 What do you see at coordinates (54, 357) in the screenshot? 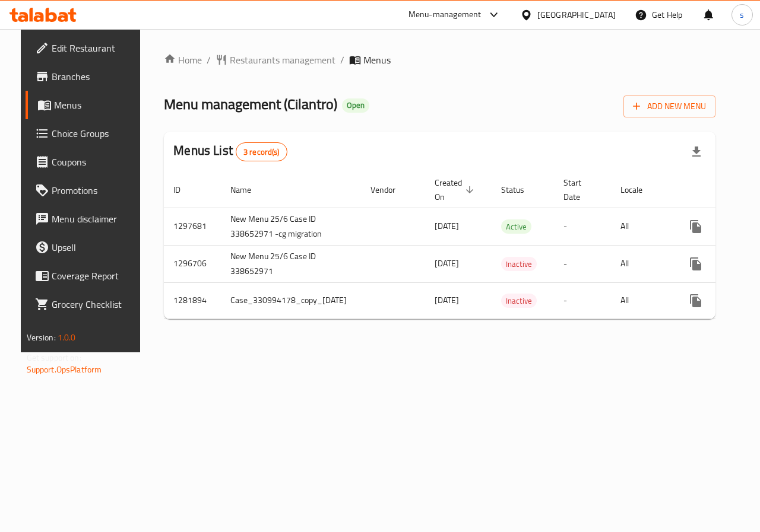
I see `span: Get support on:` at bounding box center [54, 357].